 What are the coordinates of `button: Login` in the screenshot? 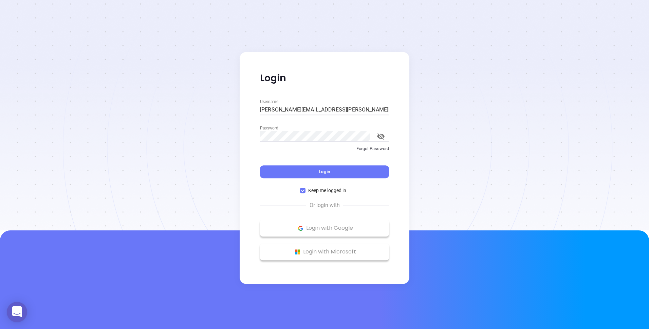 It's located at (324, 172).